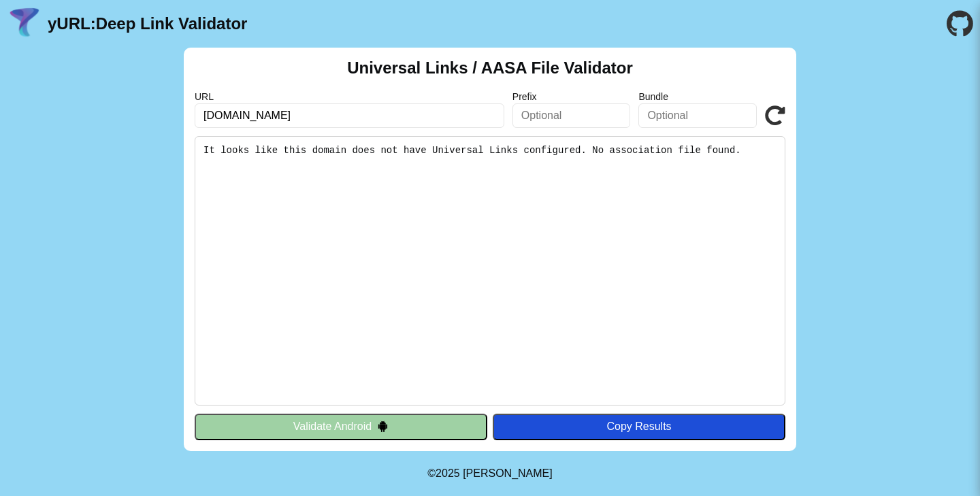  What do you see at coordinates (24, 24) in the screenshot?
I see `img: yURL Logo` at bounding box center [24, 24].